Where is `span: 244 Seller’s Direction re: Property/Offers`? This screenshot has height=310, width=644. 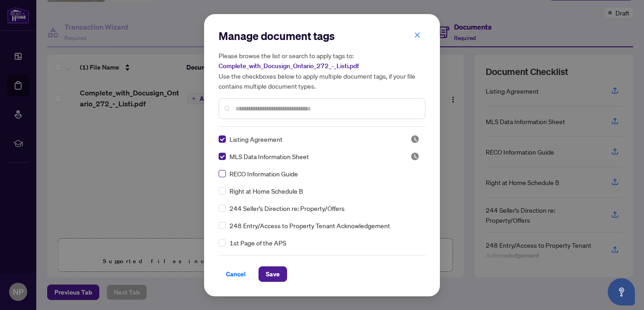
span: 244 Seller’s Direction re: Property/Offers is located at coordinates (287, 208).